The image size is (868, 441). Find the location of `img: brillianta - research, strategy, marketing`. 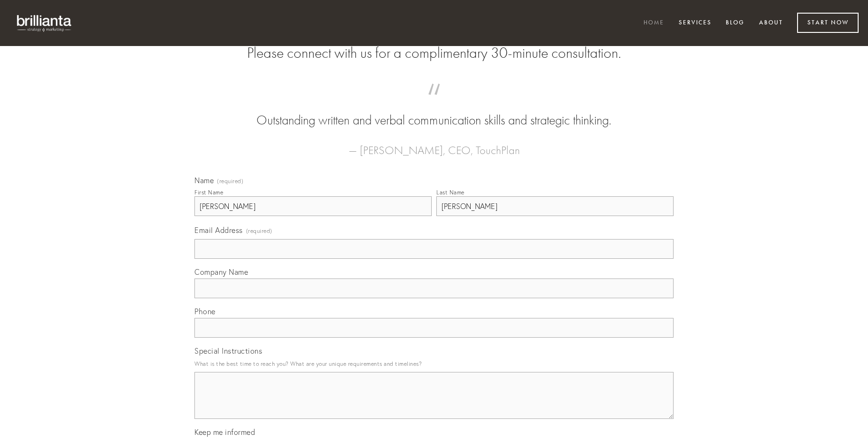

img: brillianta - research, strategy, marketing is located at coordinates (44, 23).